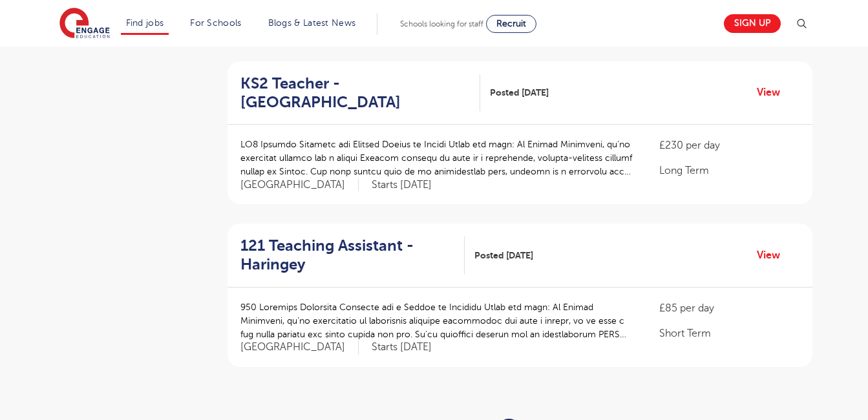 The width and height of the screenshot is (868, 420). What do you see at coordinates (729, 170) in the screenshot?
I see `p: Long Term` at bounding box center [729, 170].